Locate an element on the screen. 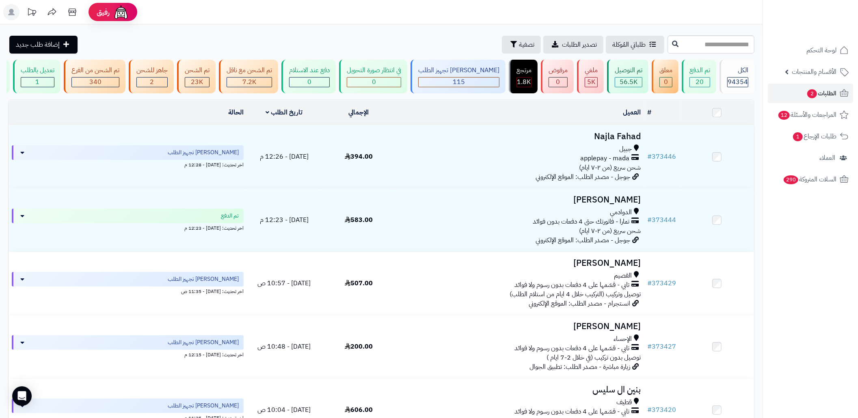  div: 1807 is located at coordinates (524, 82).